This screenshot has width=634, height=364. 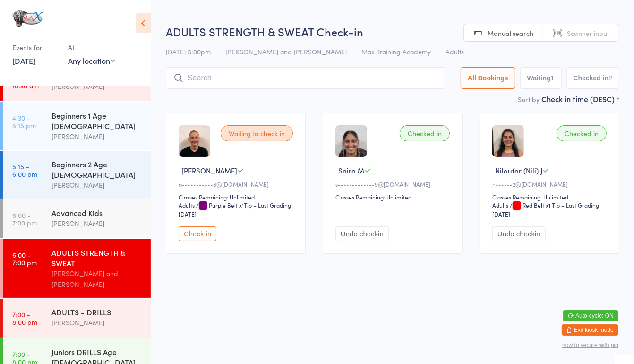 I want to click on label: Sort by, so click(x=529, y=99).